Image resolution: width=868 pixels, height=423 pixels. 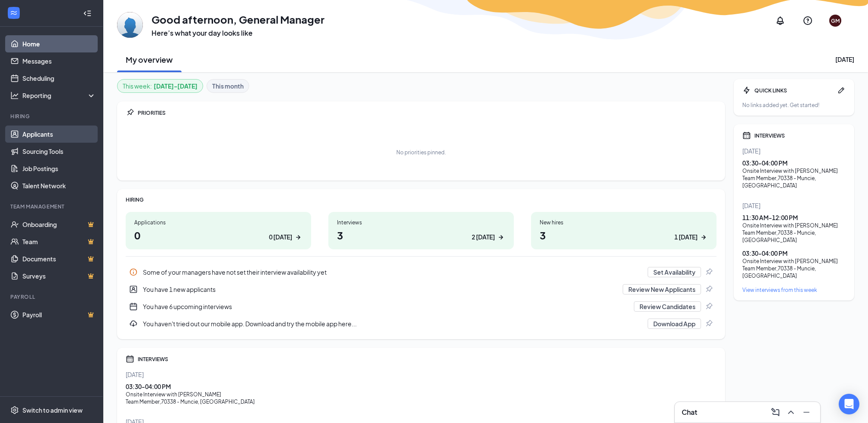 What do you see at coordinates (59, 168) in the screenshot?
I see `a: Job Postings` at bounding box center [59, 168].